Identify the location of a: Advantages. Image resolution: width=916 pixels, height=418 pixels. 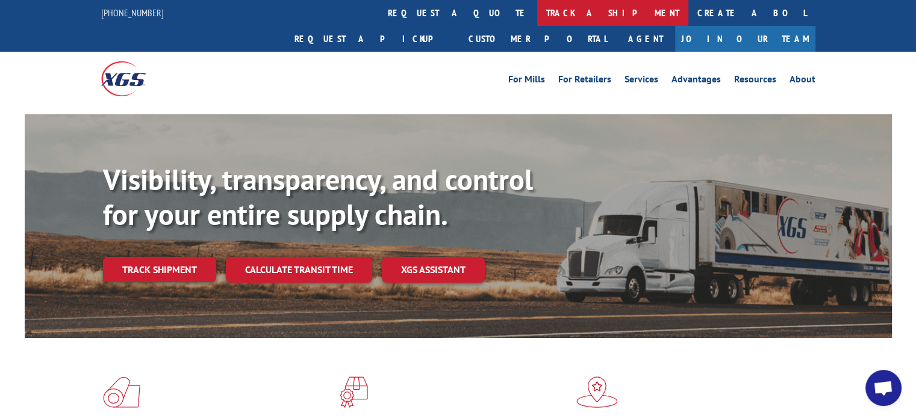
(696, 81).